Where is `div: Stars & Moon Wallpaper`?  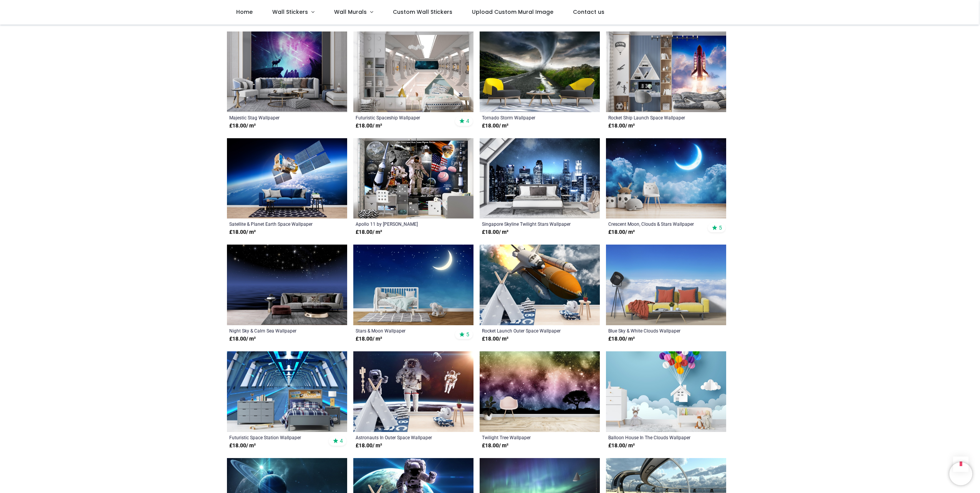 div: Stars & Moon Wallpaper is located at coordinates (401, 331).